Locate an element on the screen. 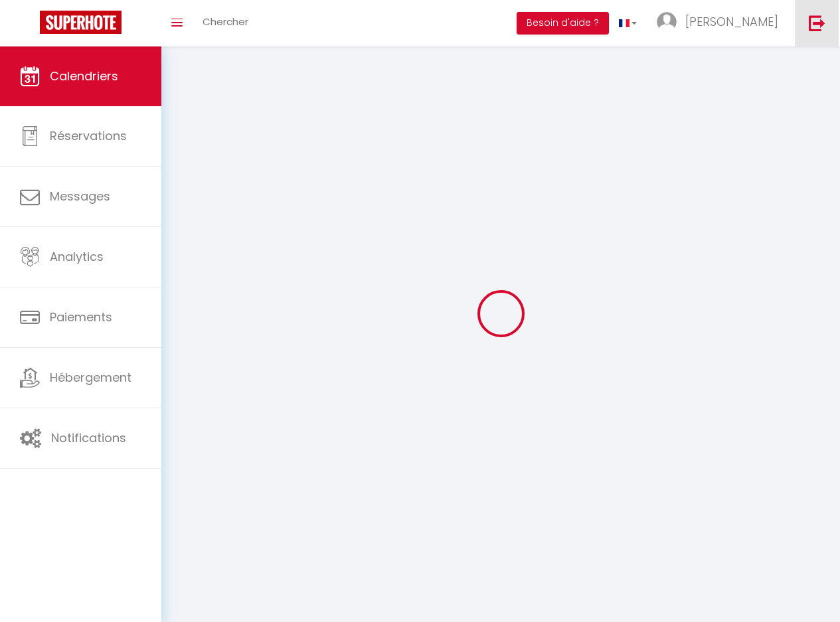 The width and height of the screenshot is (840, 622). span: Chercher is located at coordinates (225, 22).